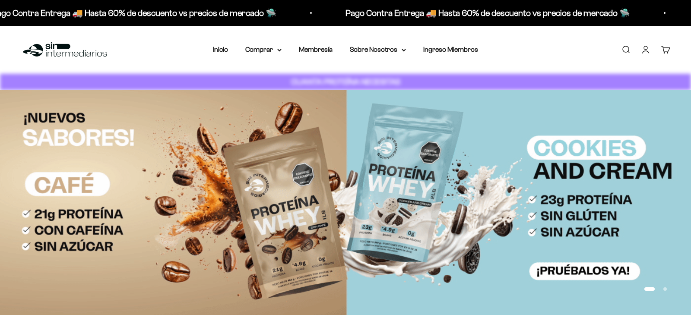 Image resolution: width=691 pixels, height=330 pixels. What do you see at coordinates (220, 49) in the screenshot?
I see `a: Inicio` at bounding box center [220, 49].